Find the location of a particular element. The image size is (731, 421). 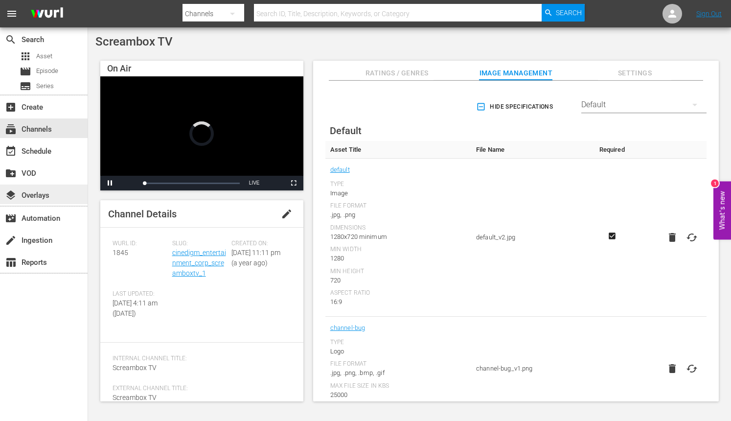

span: Ratings / Genres is located at coordinates (397, 73).